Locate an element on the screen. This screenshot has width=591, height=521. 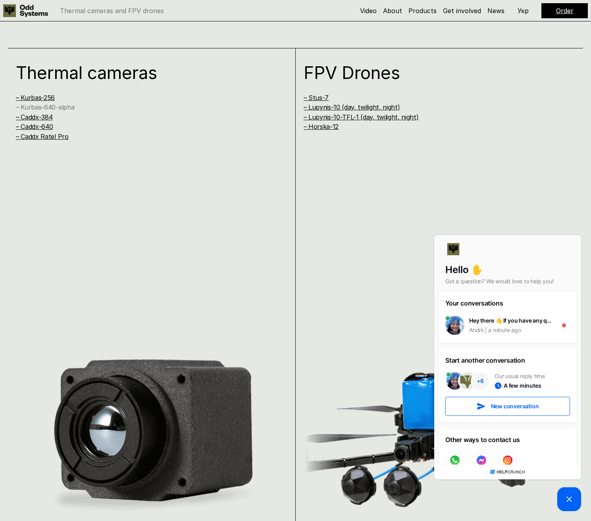
a: Products is located at coordinates (422, 11).